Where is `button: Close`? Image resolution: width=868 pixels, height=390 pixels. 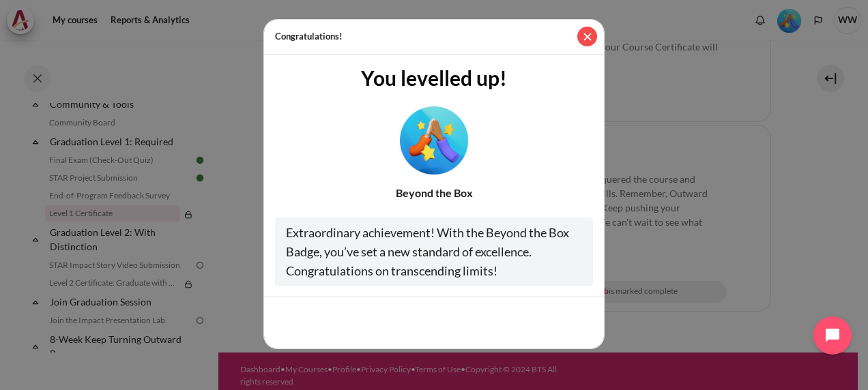 button: Close is located at coordinates (587, 36).